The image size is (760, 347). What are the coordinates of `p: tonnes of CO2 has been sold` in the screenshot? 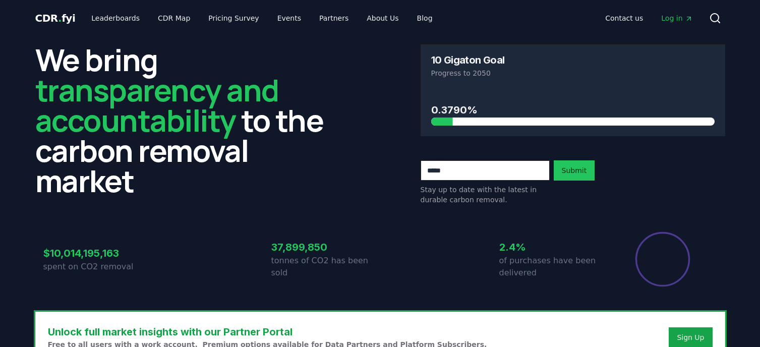 It's located at (326, 267).